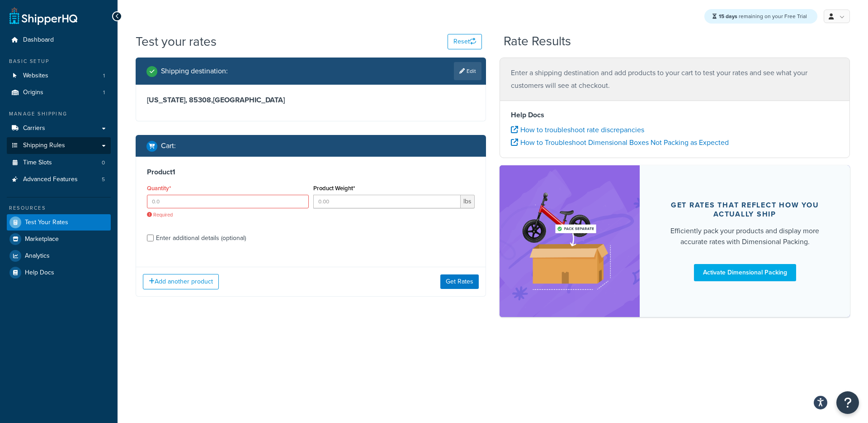 The image size is (868, 423). What do you see at coordinates (59, 179) in the screenshot?
I see `a: Advanced Features5` at bounding box center [59, 179].